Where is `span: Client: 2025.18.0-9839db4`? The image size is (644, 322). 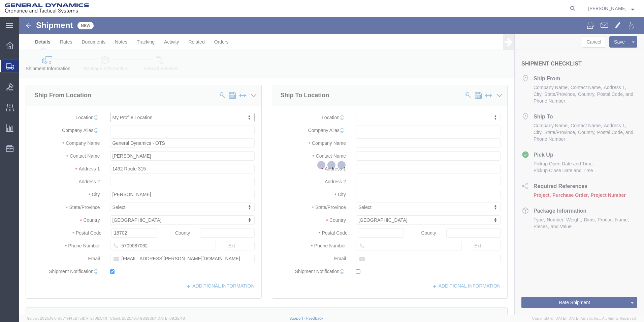
span: Client: 2025.18.0-9839db4 is located at coordinates (148, 318).